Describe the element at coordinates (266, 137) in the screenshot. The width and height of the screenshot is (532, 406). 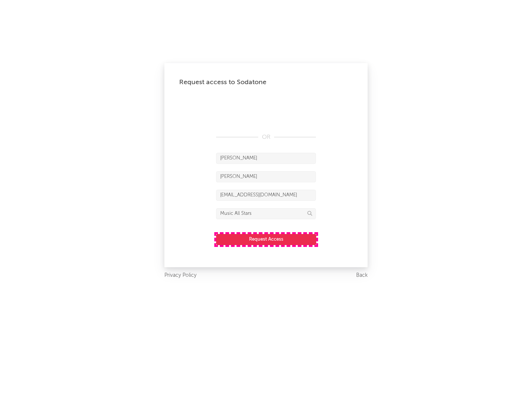
I see `div: OR` at that location.